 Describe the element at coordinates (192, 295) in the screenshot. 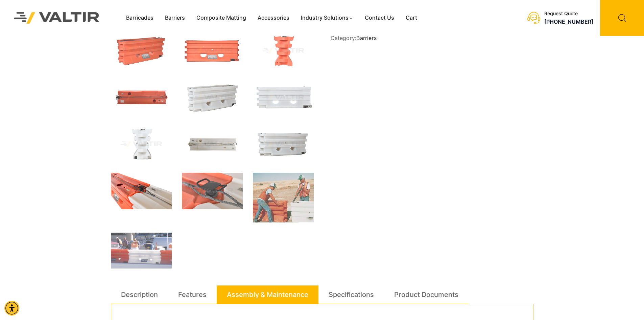

I see `a: Features` at that location.